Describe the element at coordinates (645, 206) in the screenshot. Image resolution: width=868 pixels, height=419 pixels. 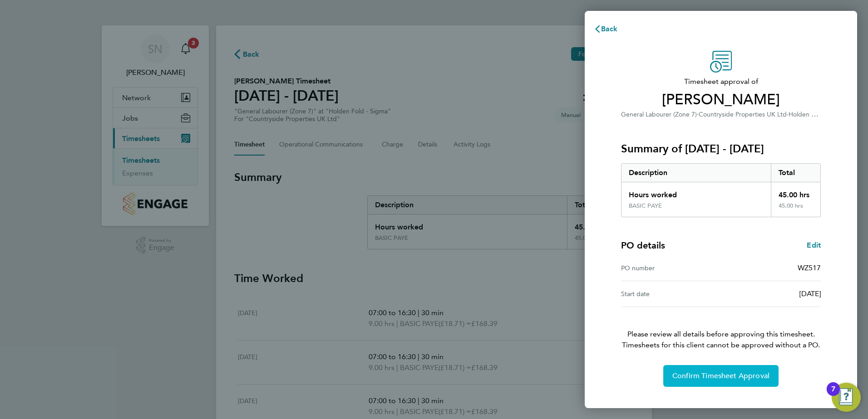
I see `div: BASIC PAYE` at that location.